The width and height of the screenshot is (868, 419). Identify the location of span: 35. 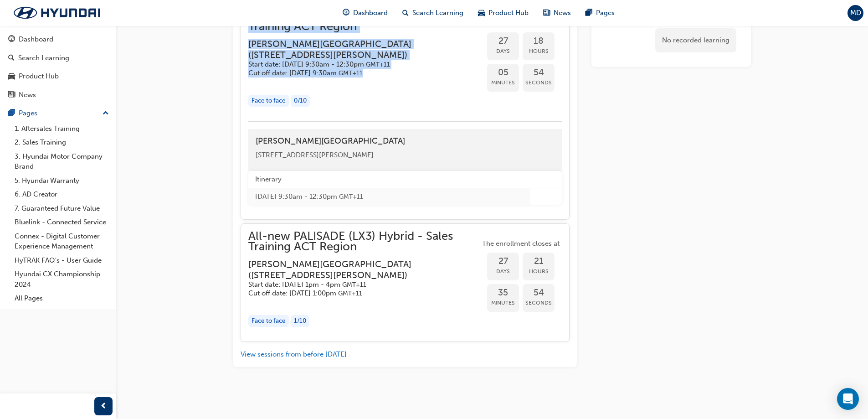
(503, 292).